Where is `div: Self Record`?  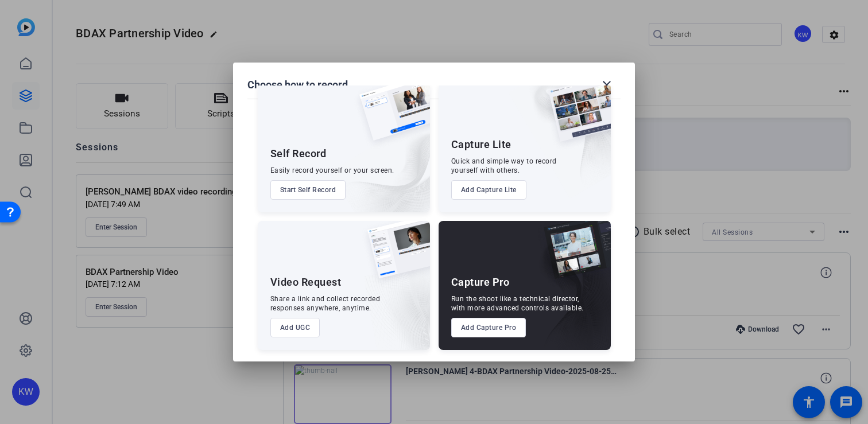
div: Self Record is located at coordinates (298, 154).